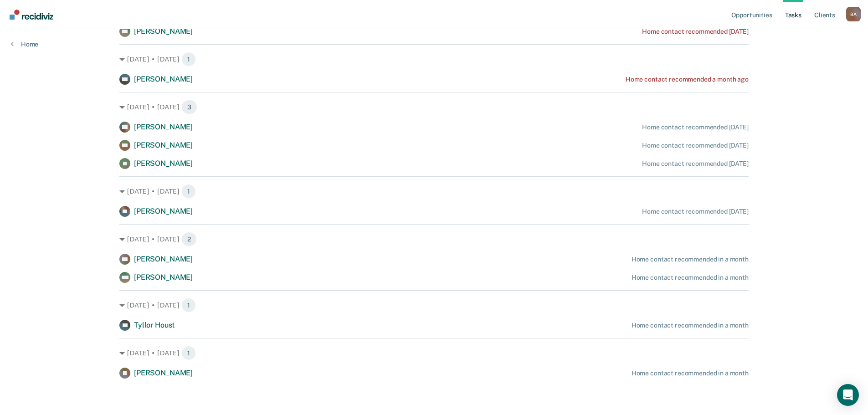  I want to click on span: 2, so click(189, 239).